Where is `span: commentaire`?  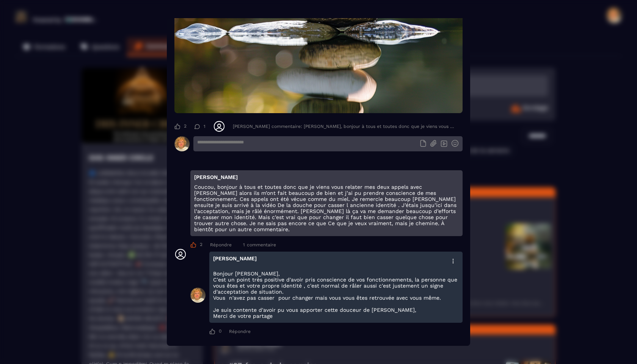
span: commentaire is located at coordinates (261, 245).